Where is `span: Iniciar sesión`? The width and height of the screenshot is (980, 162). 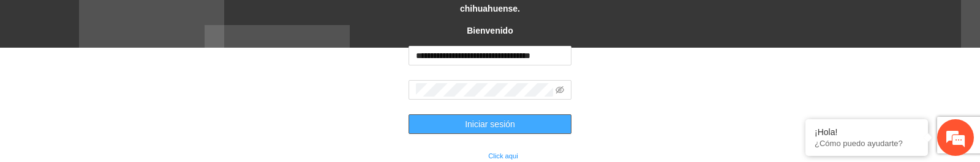 span: Iniciar sesión is located at coordinates (490, 124).